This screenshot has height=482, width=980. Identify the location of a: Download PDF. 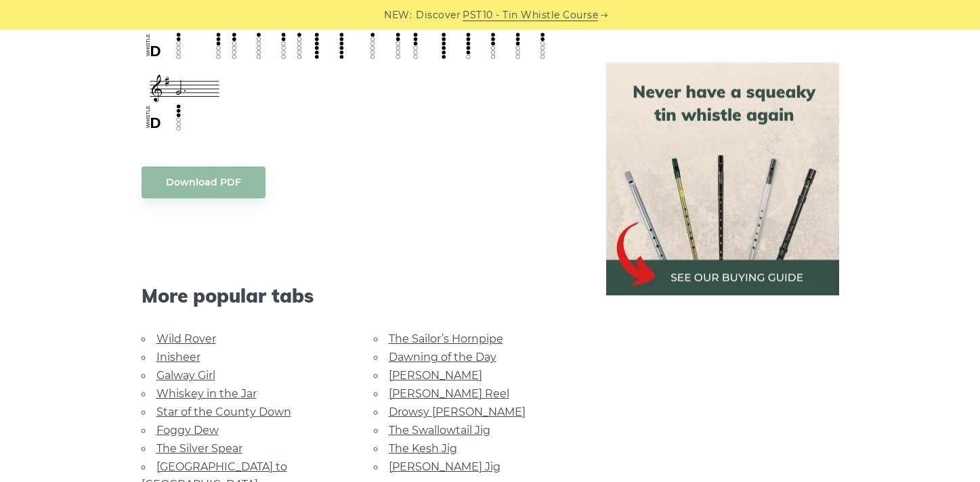
(203, 182).